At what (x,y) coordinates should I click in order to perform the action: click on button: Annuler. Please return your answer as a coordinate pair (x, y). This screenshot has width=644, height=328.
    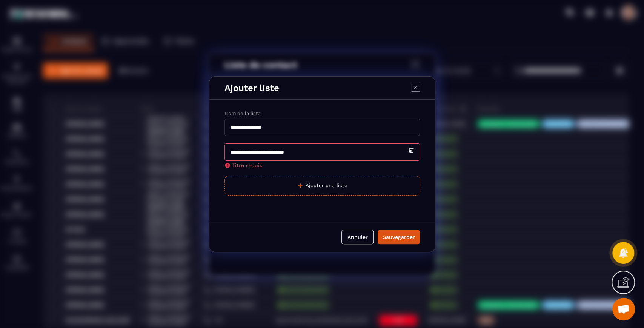
    Looking at the image, I should click on (358, 237).